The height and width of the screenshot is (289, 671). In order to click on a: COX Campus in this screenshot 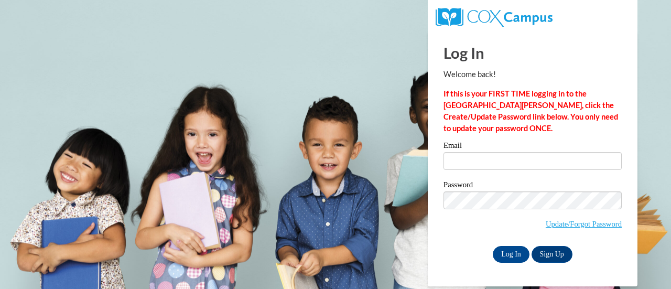, I will do `click(494, 16)`.